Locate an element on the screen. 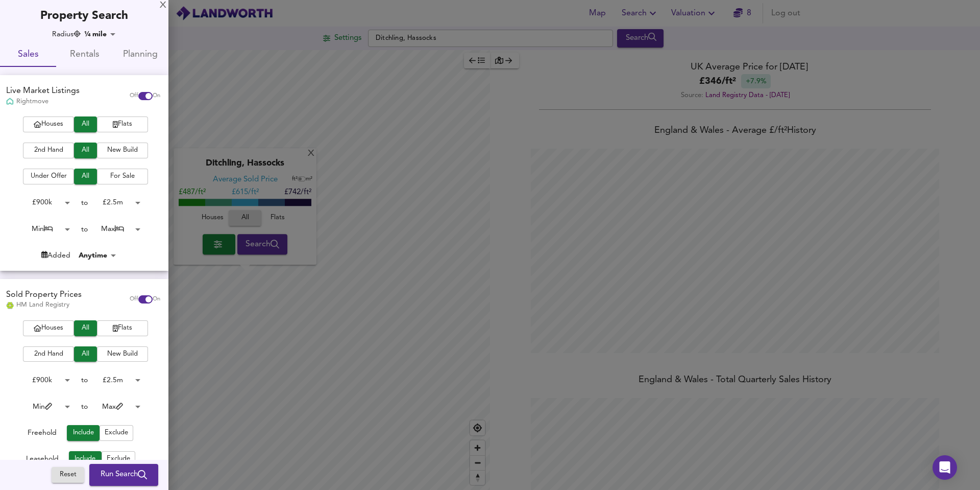 This screenshot has width=980, height=490. span: Sales is located at coordinates (28, 54).